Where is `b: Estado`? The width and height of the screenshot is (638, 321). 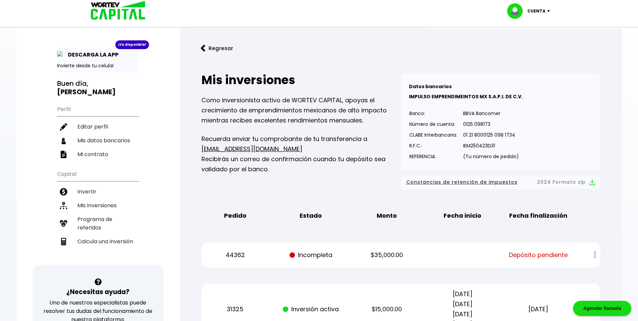
b: Estado is located at coordinates (311, 216).